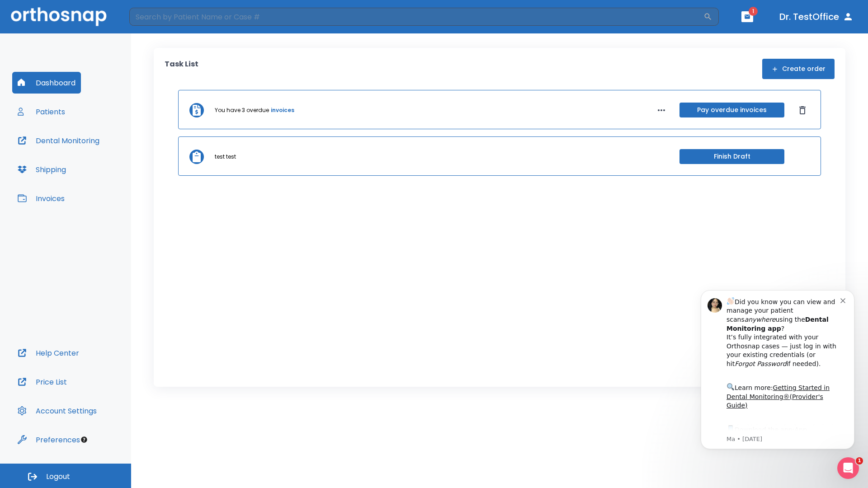 This screenshot has height=488, width=868. What do you see at coordinates (157, 23) in the screenshot?
I see `button: Dismiss notification` at bounding box center [157, 23].